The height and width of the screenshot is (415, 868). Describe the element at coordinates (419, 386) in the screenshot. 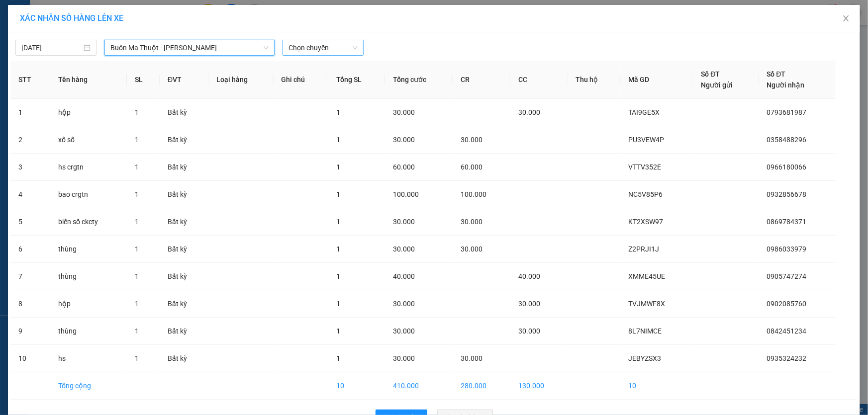

I see `td: 410.000` at that location.